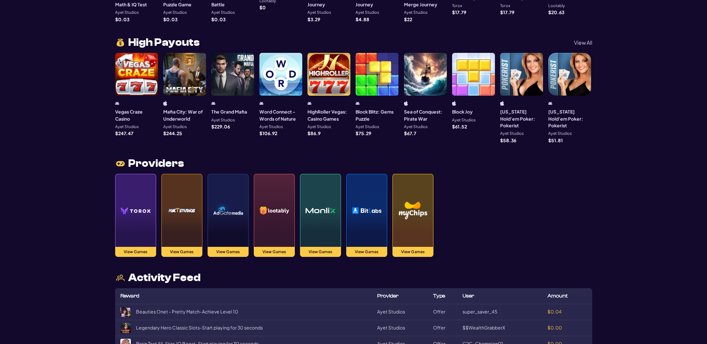  Describe the element at coordinates (363, 133) in the screenshot. I see `p: $ 75.29` at that location.